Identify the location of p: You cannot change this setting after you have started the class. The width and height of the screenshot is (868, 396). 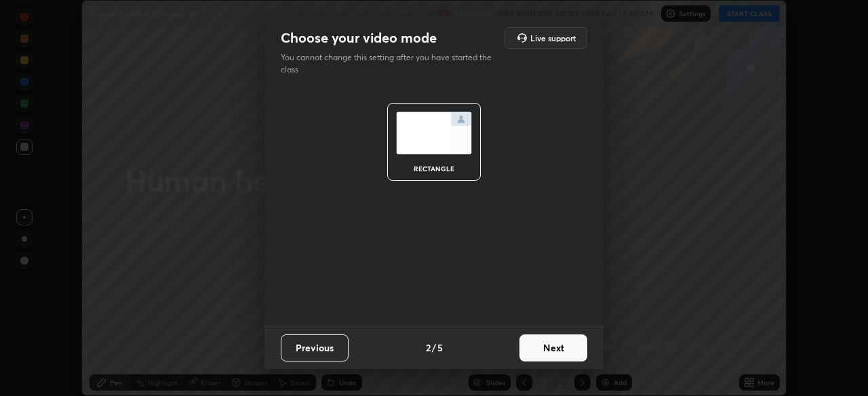
(390, 64).